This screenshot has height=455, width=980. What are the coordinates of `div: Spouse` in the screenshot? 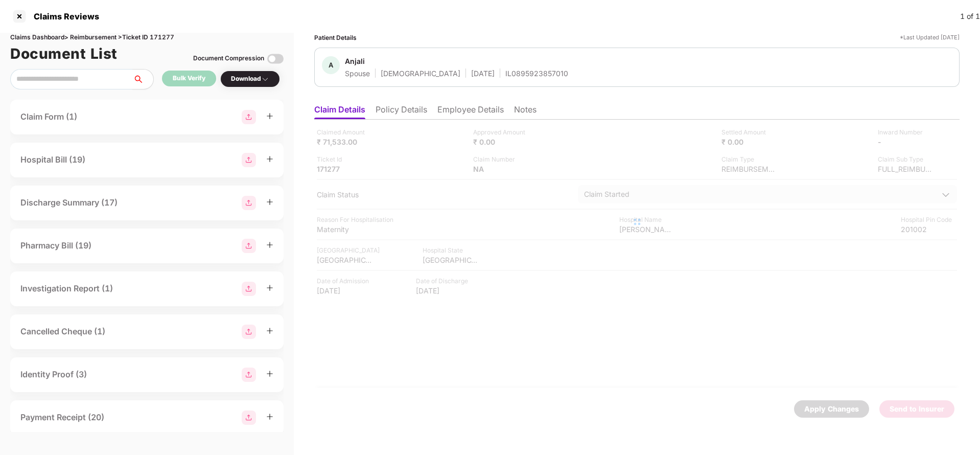 It's located at (357, 73).